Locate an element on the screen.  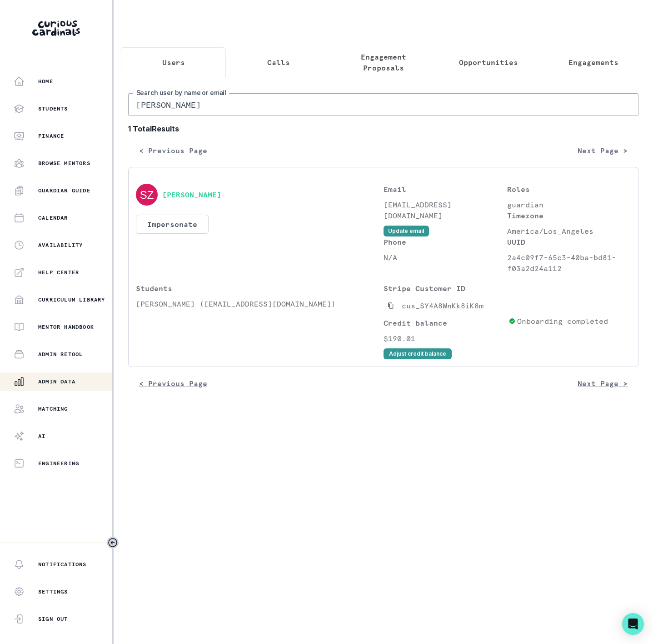
b: 1 Total Results is located at coordinates (383, 129).